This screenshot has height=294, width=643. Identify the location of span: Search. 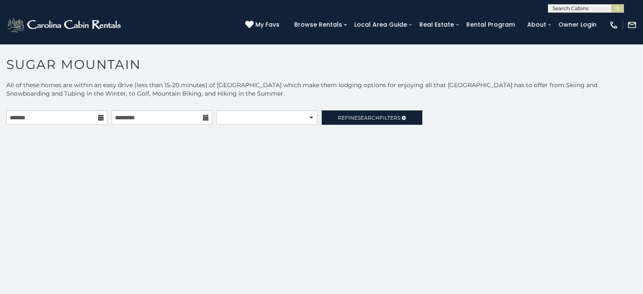
(368, 117).